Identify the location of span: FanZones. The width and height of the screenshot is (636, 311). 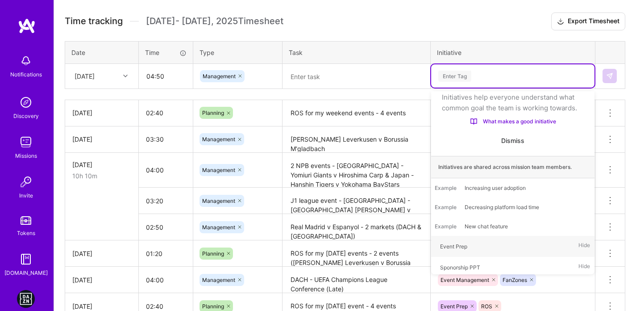
(514, 279).